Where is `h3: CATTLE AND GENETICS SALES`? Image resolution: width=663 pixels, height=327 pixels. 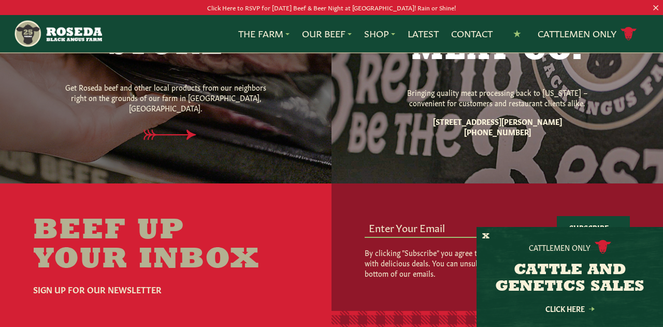
h3: CATTLE AND GENETICS SALES is located at coordinates (569, 279).